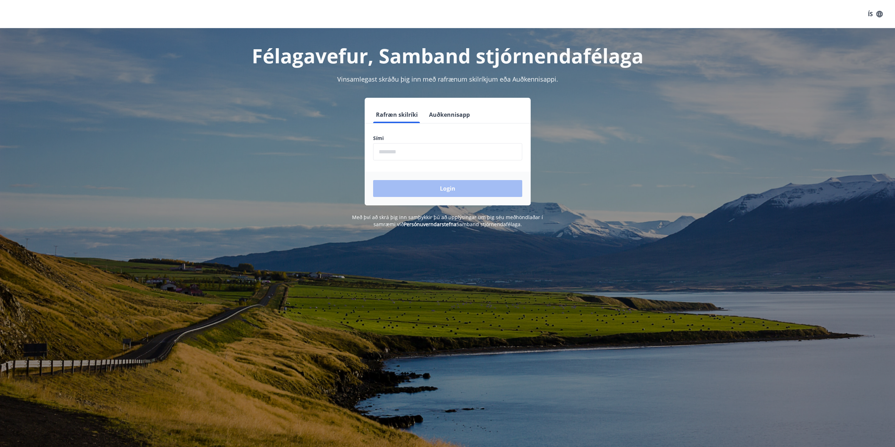 This screenshot has height=447, width=895. I want to click on button: Rafræn skilríki, so click(397, 115).